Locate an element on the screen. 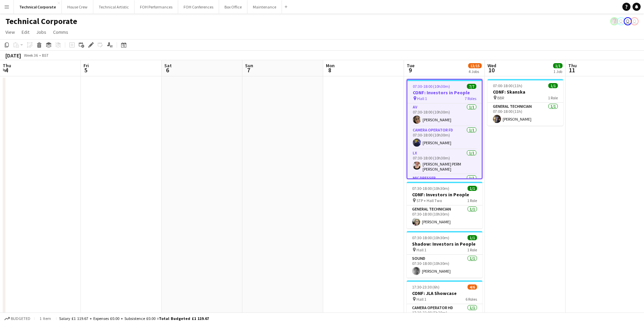 The width and height of the screenshot is (644, 324). span: View is located at coordinates (10, 32).